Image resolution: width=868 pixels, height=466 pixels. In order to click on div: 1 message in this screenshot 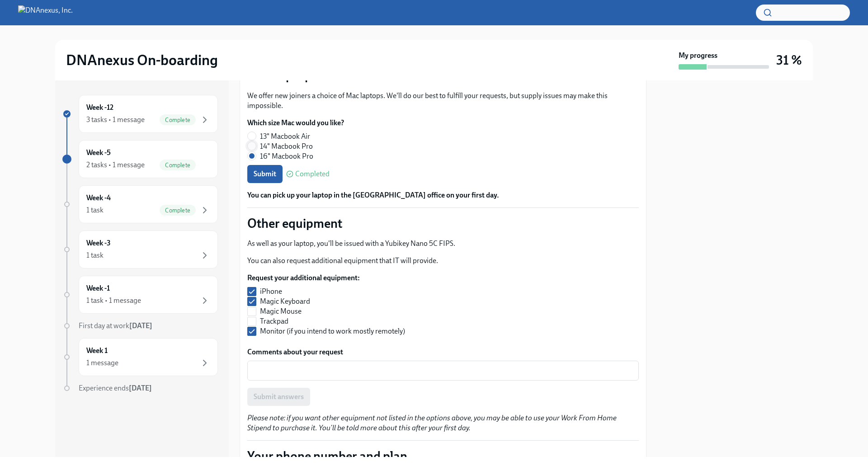, I will do `click(102, 363)`.